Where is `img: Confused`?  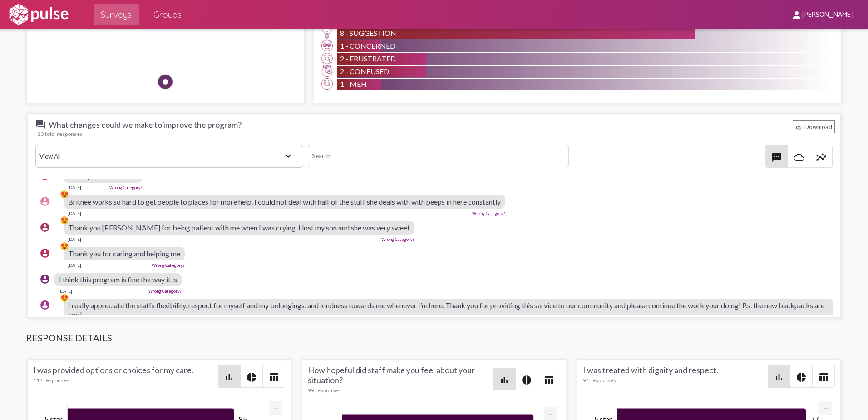 img: Confused is located at coordinates (327, 71).